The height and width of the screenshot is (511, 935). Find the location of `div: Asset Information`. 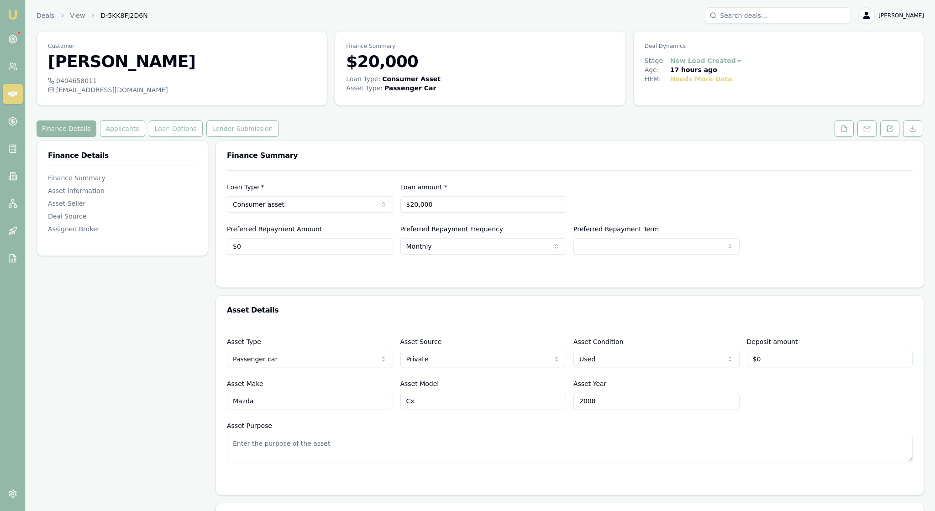

div: Asset Information is located at coordinates (122, 191).